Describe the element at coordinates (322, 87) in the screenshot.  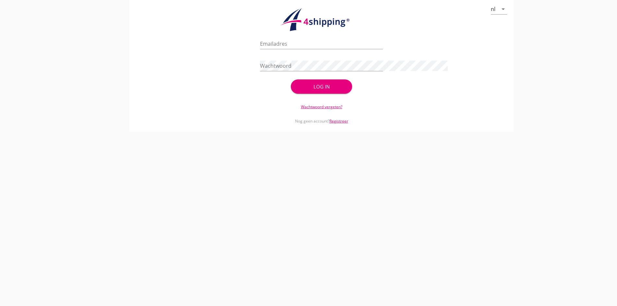
I see `button: Log in` at that location.